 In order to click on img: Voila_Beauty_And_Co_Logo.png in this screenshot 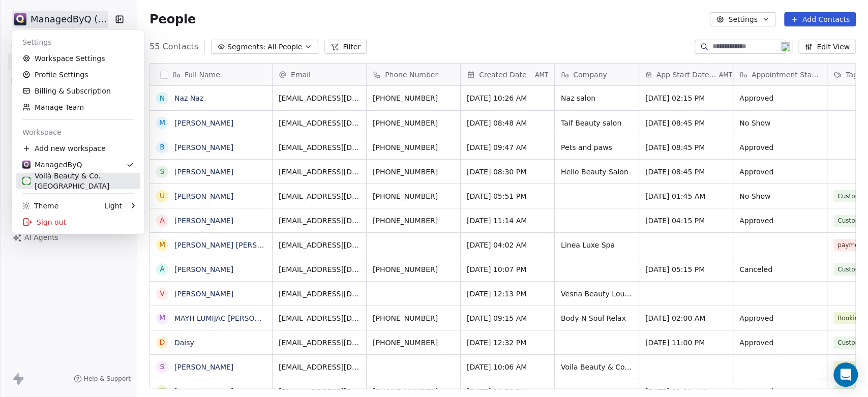, I will do `click(27, 181)`.